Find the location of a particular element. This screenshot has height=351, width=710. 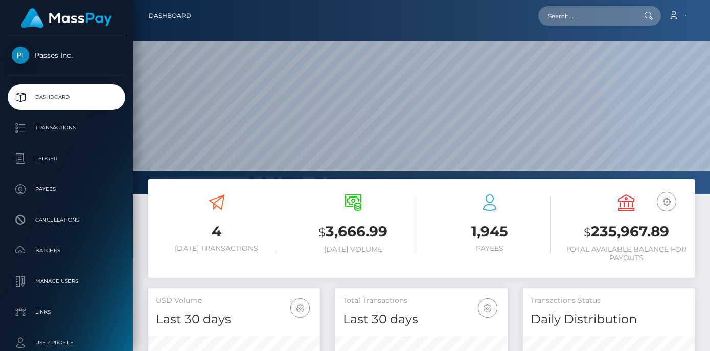

h5: Transactions Status is located at coordinates (609, 301).